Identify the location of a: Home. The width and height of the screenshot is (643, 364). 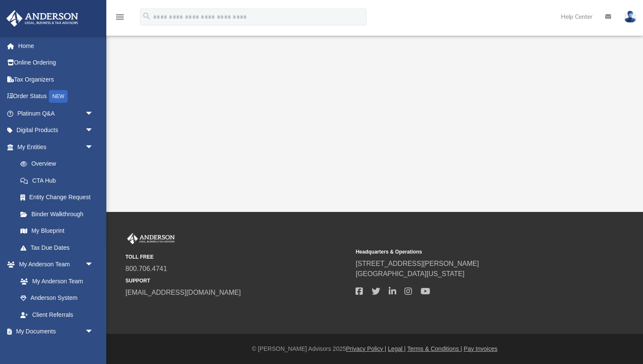
(56, 46).